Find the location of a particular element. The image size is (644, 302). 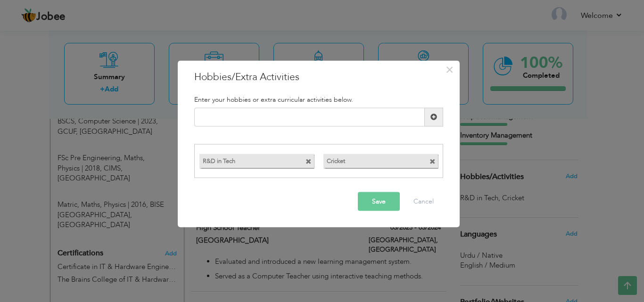

h5: Enter your hobbies or extra curricular activities below. is located at coordinates (319, 99).